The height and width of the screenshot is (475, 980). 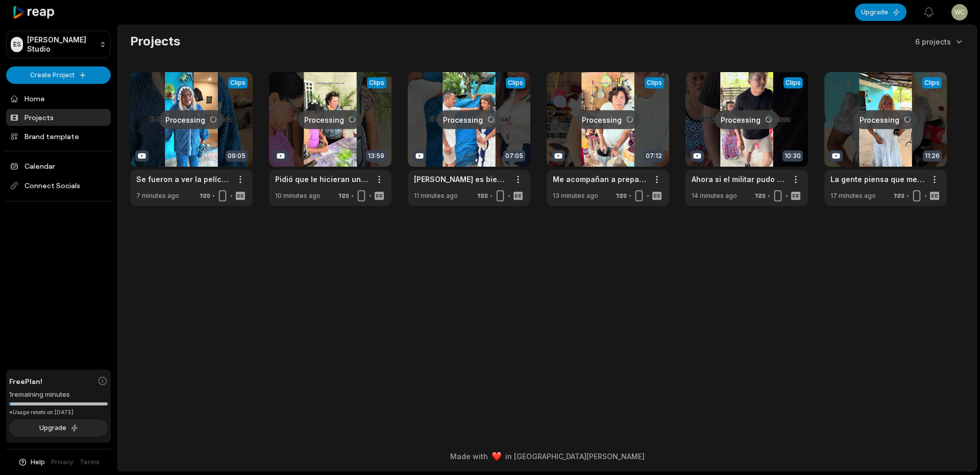 What do you see at coordinates (59, 185) in the screenshot?
I see `span: Connect Socials` at bounding box center [59, 185].